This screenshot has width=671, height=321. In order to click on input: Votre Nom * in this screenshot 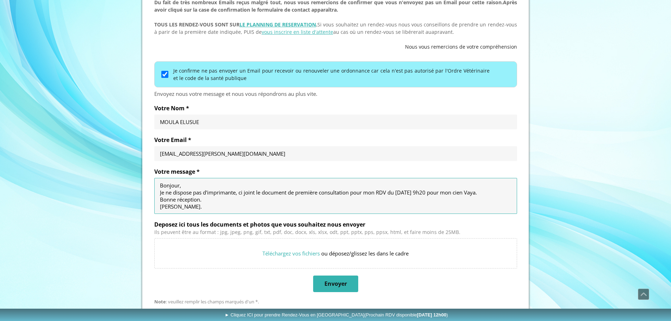, I will do `click(335, 122)`.